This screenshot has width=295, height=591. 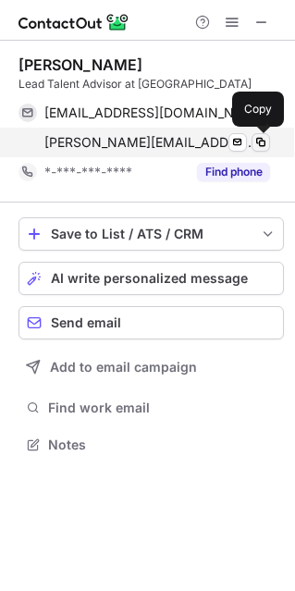 I want to click on span: Send email, so click(x=86, y=323).